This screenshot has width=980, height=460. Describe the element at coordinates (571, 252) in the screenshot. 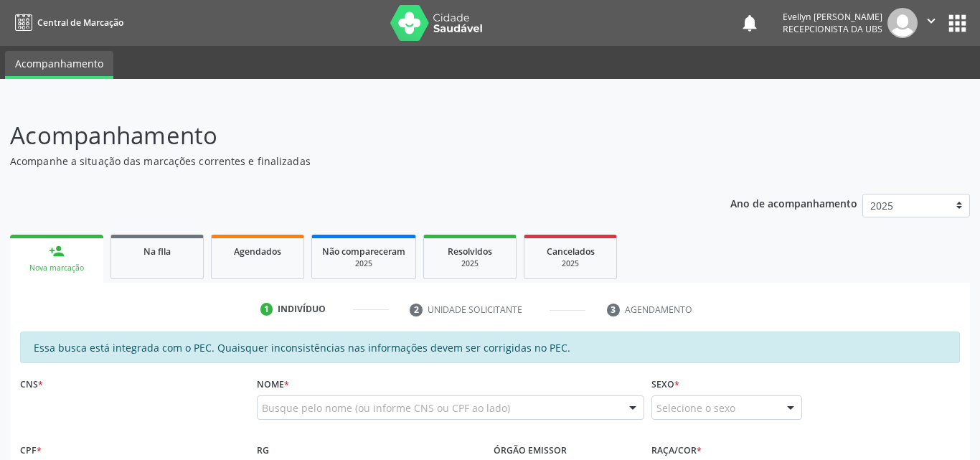

I see `span: Cancelados` at that location.